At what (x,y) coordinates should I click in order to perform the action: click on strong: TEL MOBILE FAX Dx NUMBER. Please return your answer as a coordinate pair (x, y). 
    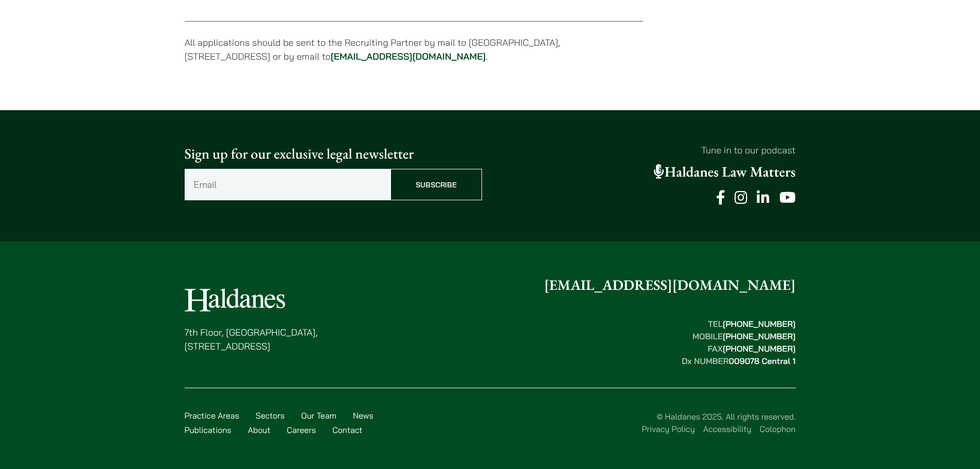
    Looking at the image, I should click on (738, 342).